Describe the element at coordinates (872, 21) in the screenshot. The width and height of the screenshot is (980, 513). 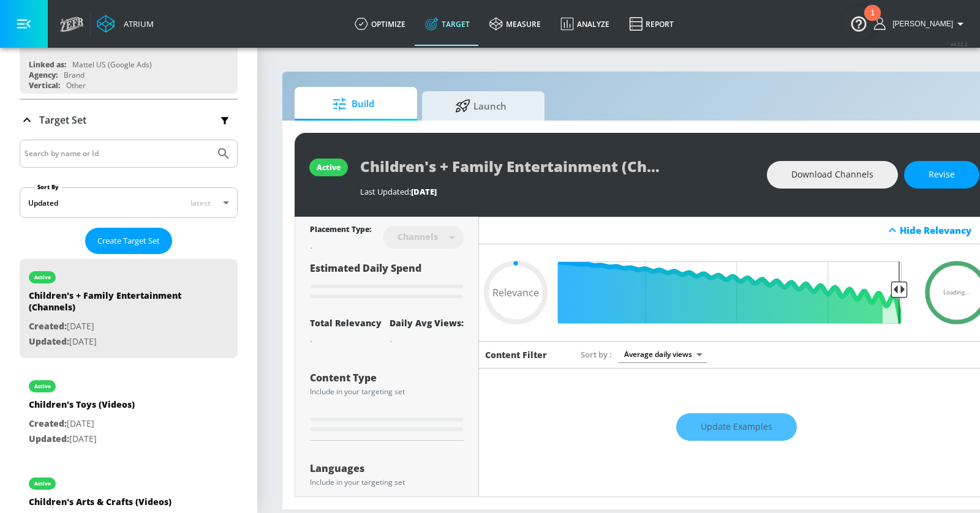
I see `div: 1` at that location.